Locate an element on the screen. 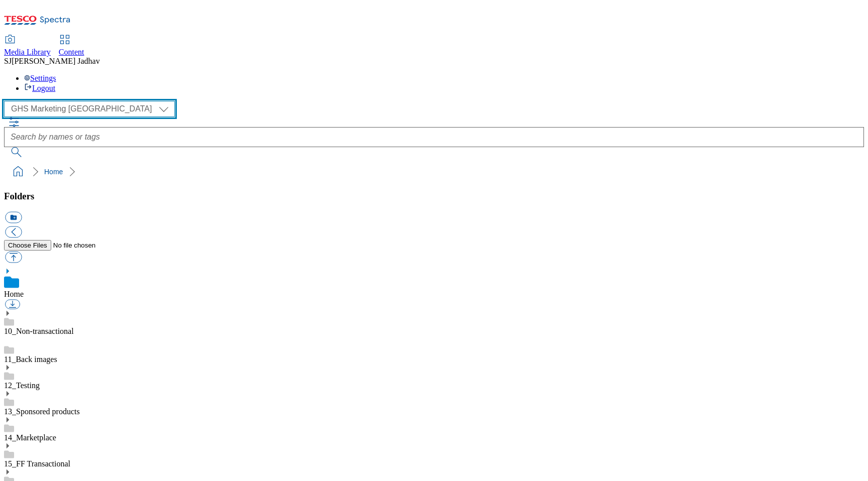 The image size is (868, 481). a: 14_Marketplace is located at coordinates (31, 437).